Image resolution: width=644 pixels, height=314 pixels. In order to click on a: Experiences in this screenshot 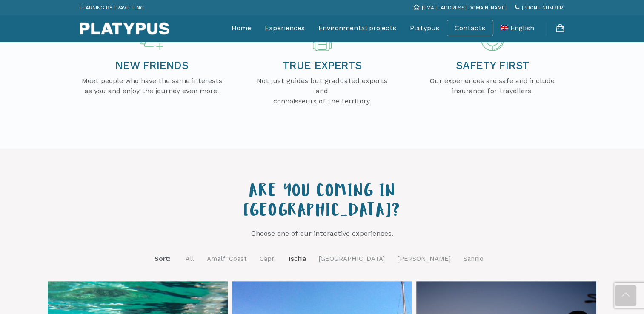, I will do `click(285, 28)`.